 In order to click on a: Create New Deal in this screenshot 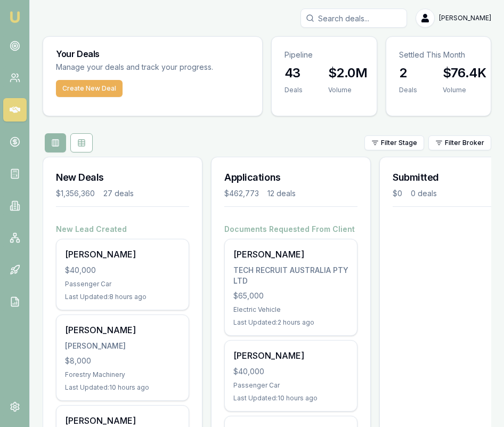, I will do `click(89, 89)`.